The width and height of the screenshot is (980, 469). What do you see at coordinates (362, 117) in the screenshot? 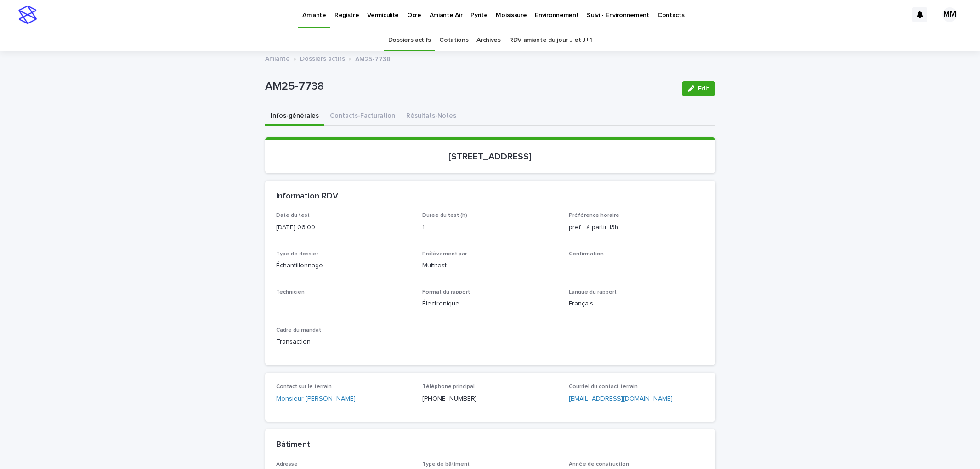
I see `button: Contacts-Facturation` at bounding box center [362, 117].